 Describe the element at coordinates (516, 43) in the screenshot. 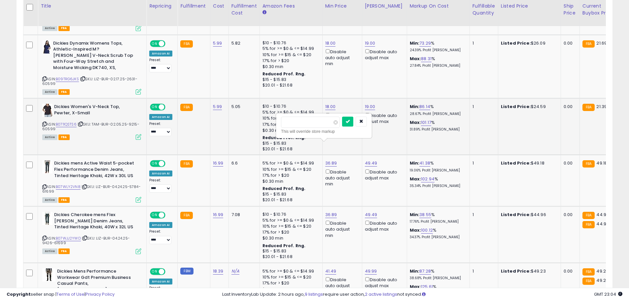

I see `b: Listed Price:` at that location.